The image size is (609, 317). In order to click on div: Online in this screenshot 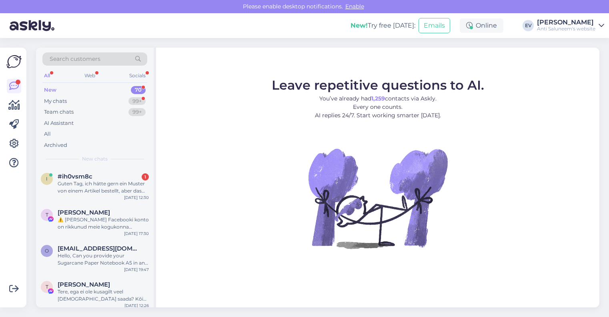, I will do `click(481, 26)`.